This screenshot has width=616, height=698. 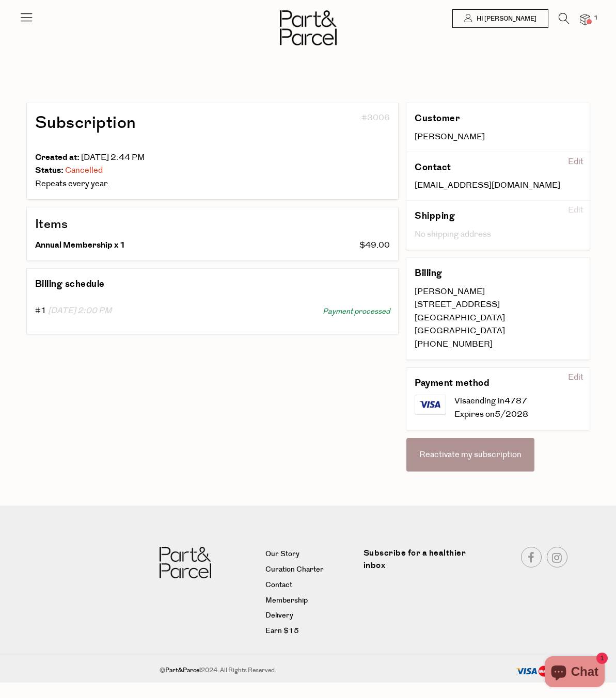 I want to click on span: Repeats every, so click(x=62, y=184).